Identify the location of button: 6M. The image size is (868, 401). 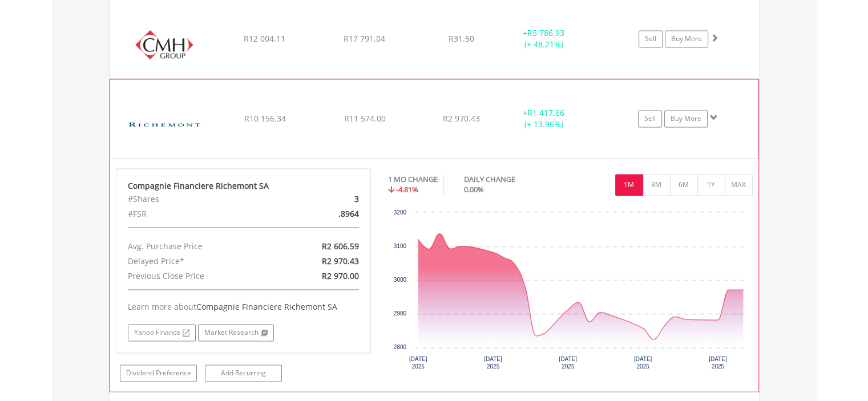
(684, 185).